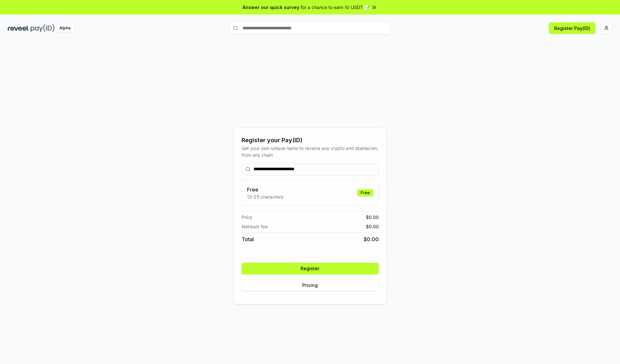 This screenshot has width=620, height=364. Describe the element at coordinates (310, 269) in the screenshot. I see `button: Register` at that location.